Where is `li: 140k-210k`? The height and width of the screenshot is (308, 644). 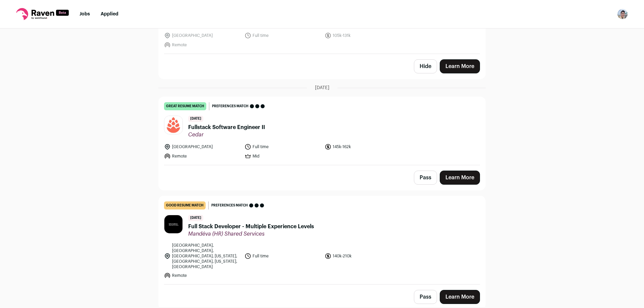
li: 140k-210k is located at coordinates (363, 256).